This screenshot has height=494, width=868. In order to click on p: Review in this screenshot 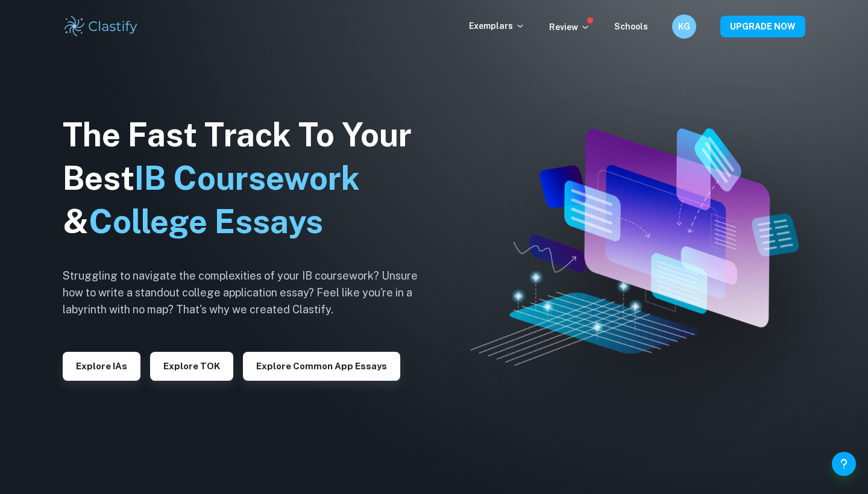, I will do `click(570, 27)`.